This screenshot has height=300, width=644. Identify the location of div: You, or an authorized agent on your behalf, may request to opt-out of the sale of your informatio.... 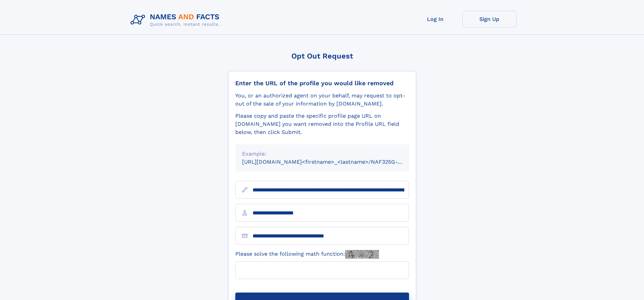
(322, 100).